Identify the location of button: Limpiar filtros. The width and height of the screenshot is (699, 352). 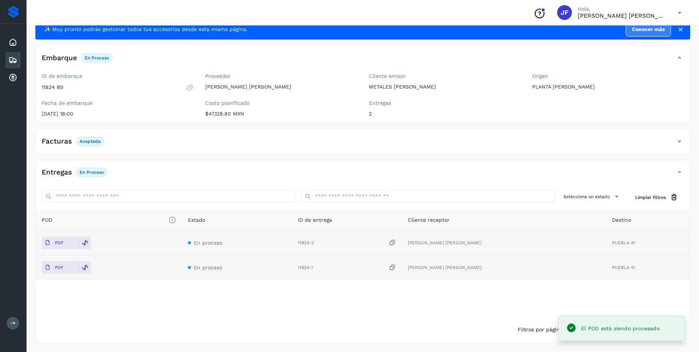
(657, 197).